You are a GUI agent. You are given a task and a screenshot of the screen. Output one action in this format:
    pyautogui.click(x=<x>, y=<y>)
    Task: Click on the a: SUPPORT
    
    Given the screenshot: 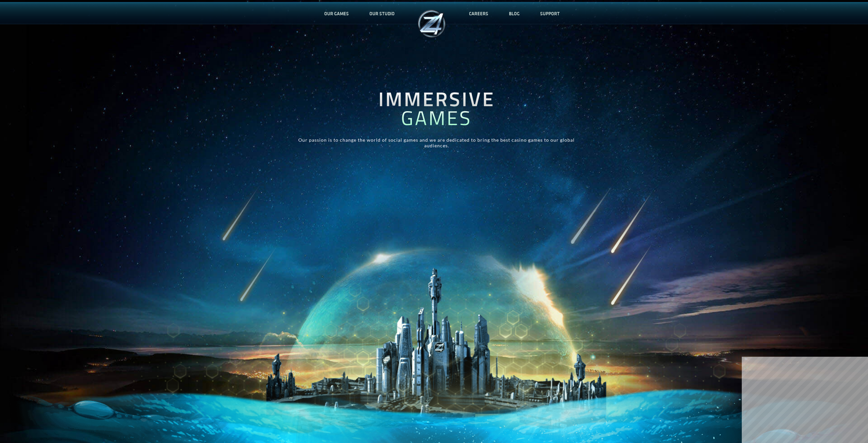 What is the action you would take?
    pyautogui.click(x=550, y=14)
    